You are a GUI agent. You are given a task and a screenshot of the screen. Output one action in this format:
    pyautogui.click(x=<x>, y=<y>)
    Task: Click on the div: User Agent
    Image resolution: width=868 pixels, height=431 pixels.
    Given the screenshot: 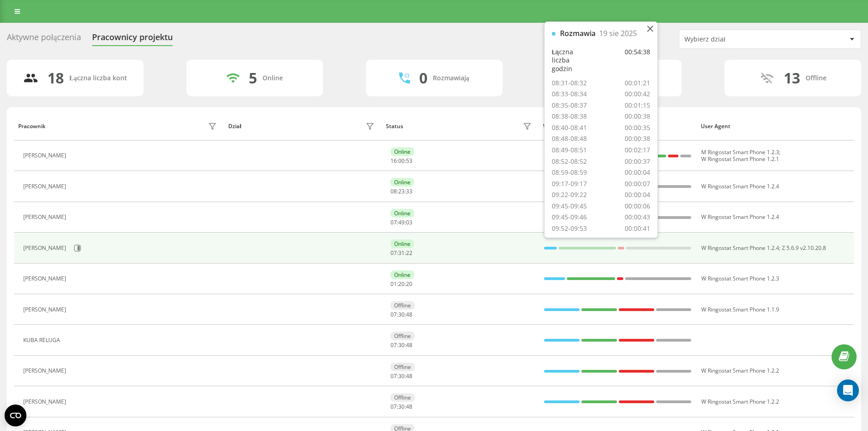 What is the action you would take?
    pyautogui.click(x=775, y=126)
    